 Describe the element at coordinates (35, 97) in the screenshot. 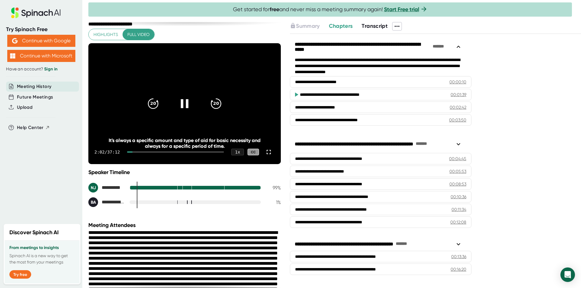

I see `button: Future Meetings` at that location.